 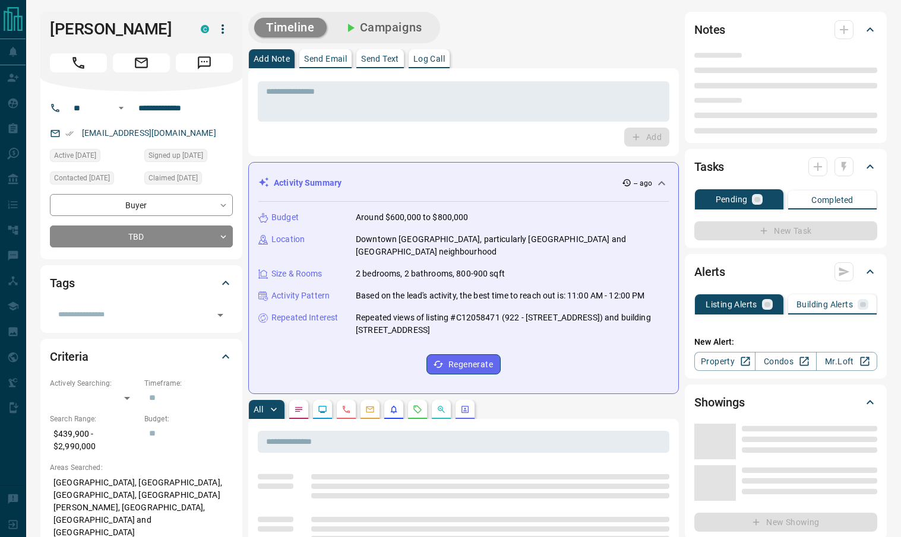 What do you see at coordinates (308, 183) in the screenshot?
I see `p: Activity Summary` at bounding box center [308, 183].